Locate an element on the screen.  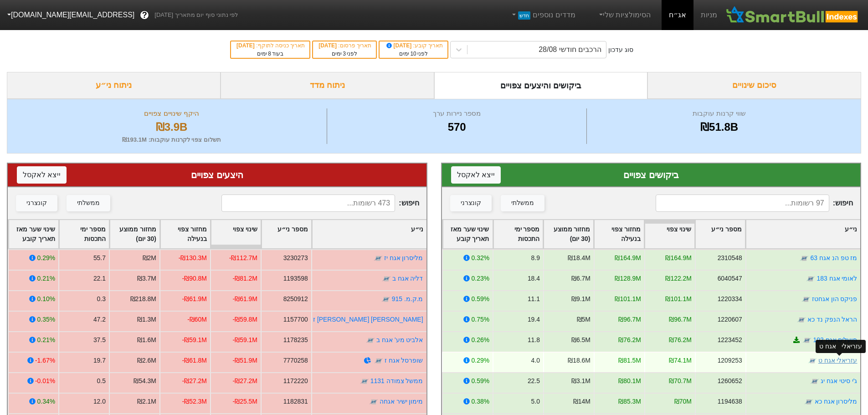
div: ₪5M is located at coordinates (583, 319).